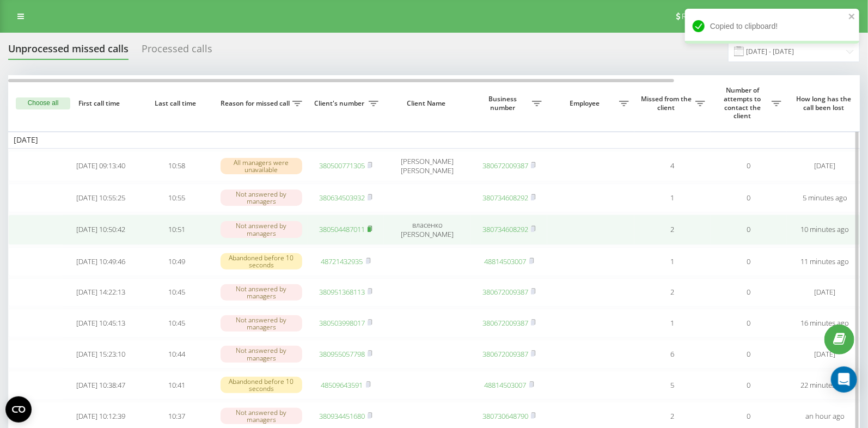 Image resolution: width=868 pixels, height=428 pixels. Describe the element at coordinates (672, 166) in the screenshot. I see `td: 4` at that location.